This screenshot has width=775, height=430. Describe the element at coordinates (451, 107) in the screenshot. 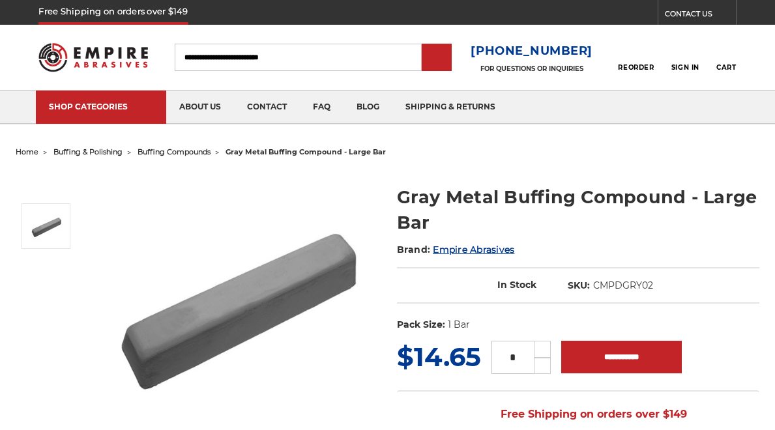

I see `a: shipping & returns` at that location.